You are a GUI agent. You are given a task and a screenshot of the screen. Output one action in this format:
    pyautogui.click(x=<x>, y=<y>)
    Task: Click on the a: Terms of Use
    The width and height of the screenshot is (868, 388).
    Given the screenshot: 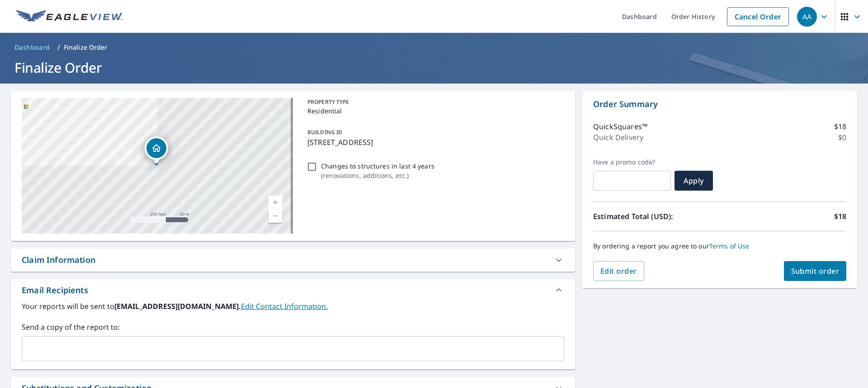 What is the action you would take?
    pyautogui.click(x=729, y=246)
    